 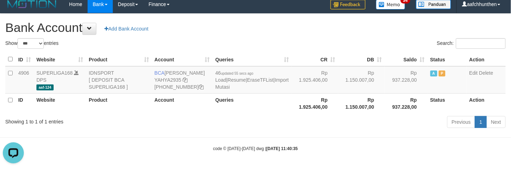 I want to click on a: Import Mutasi, so click(x=252, y=83).